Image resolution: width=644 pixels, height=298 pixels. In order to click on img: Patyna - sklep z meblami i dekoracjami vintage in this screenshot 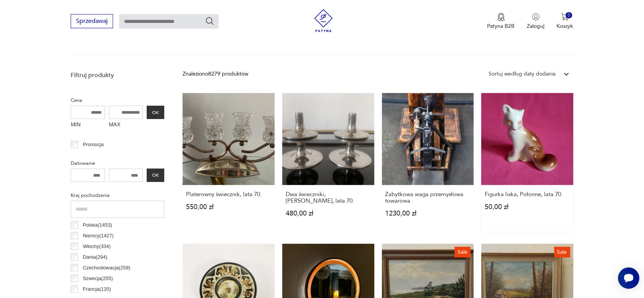, I will do `click(324, 20)`.